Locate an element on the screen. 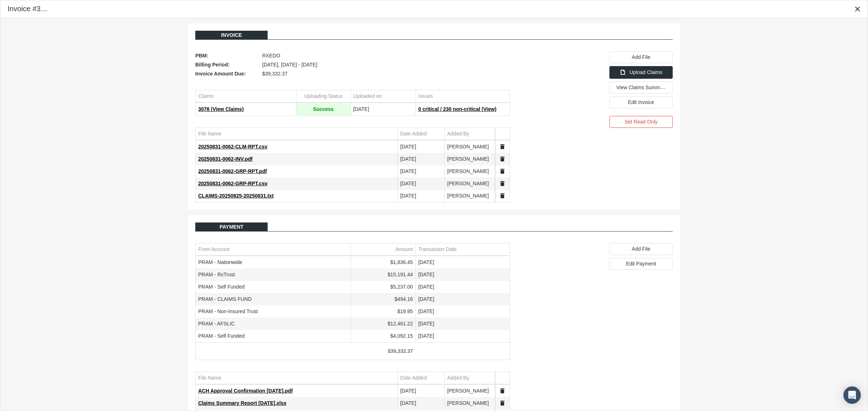  td: PRAM - Nationwide is located at coordinates (273, 263).